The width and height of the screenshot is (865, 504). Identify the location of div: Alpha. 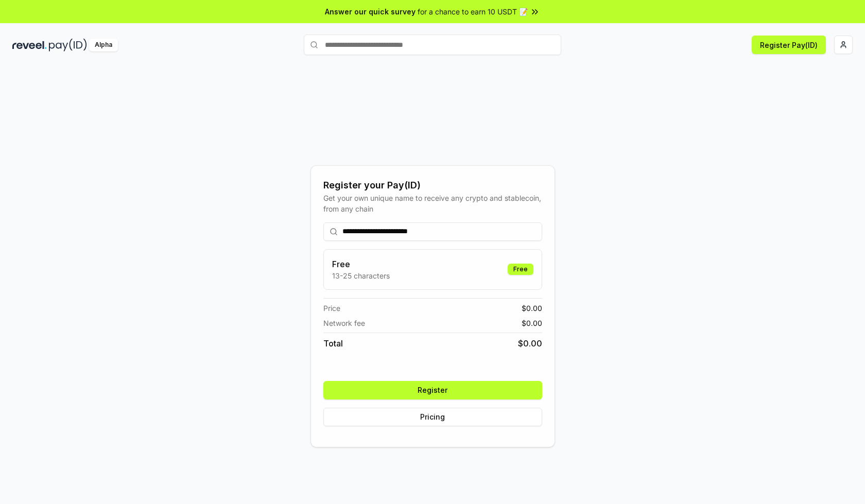
(104, 45).